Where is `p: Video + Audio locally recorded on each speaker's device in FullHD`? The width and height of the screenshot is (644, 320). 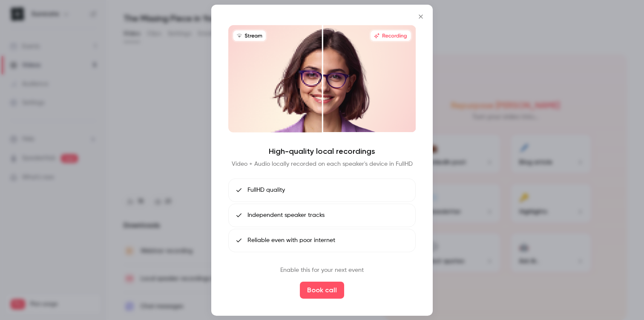
p: Video + Audio locally recorded on each speaker's device in FullHD is located at coordinates (322, 164).